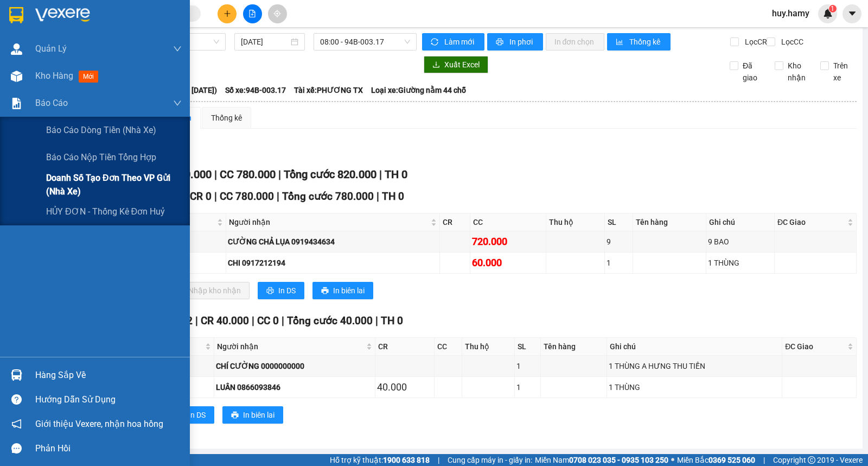 Image resolution: width=868 pixels, height=466 pixels. Describe the element at coordinates (739, 241) in the screenshot. I see `div: 9 BAO` at that location.